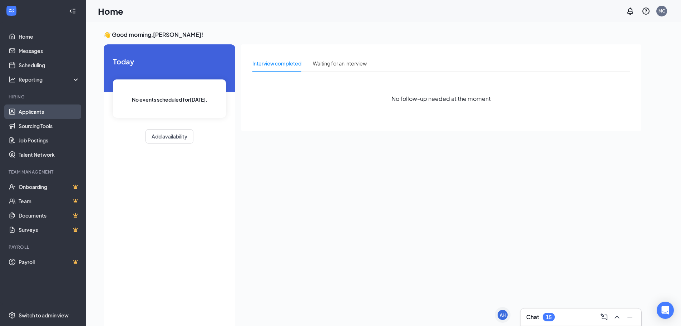  What do you see at coordinates (661, 11) in the screenshot?
I see `div: MC` at bounding box center [661, 11].